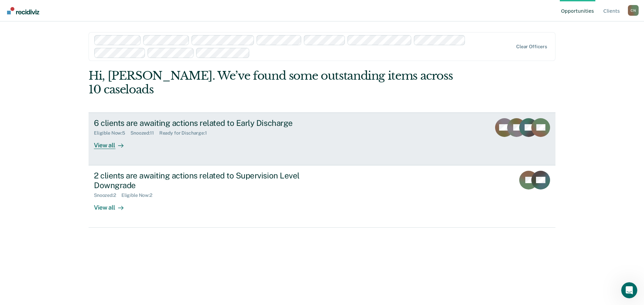  What do you see at coordinates (634, 10) in the screenshot?
I see `button: Profile dropdown button` at bounding box center [634, 10].